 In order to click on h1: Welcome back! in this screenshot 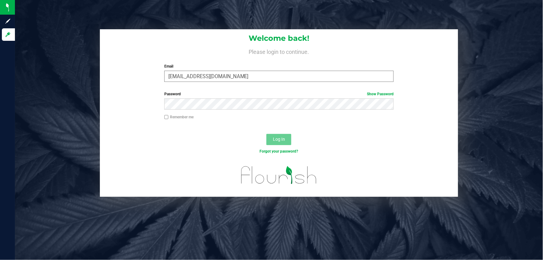, I will do `click(279, 38)`.